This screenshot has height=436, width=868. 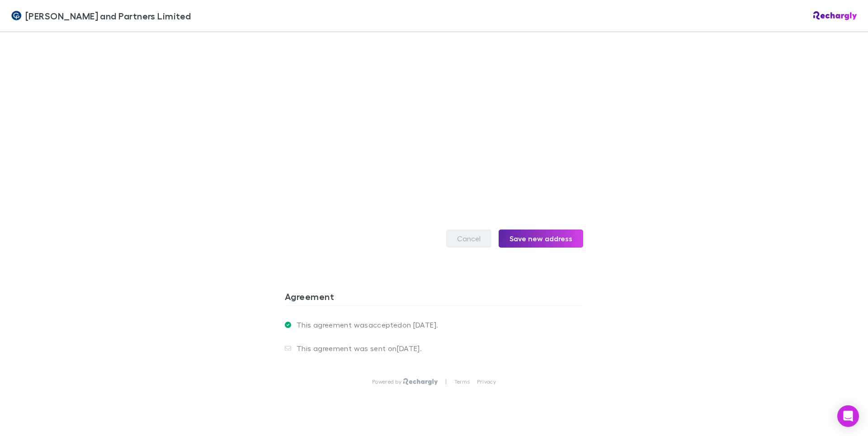 What do you see at coordinates (848, 416) in the screenshot?
I see `div: Open Intercom Messenger` at bounding box center [848, 416].